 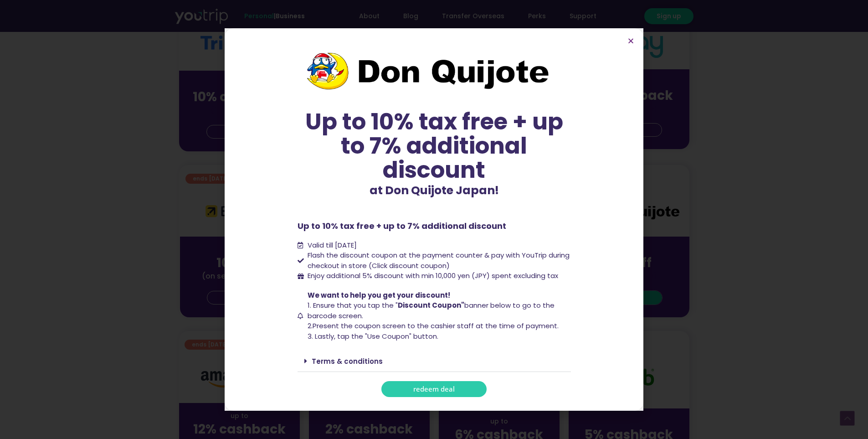 What do you see at coordinates (434, 226) in the screenshot?
I see `p: Up to 10% tax free + up to 7% additional discount` at bounding box center [434, 226].